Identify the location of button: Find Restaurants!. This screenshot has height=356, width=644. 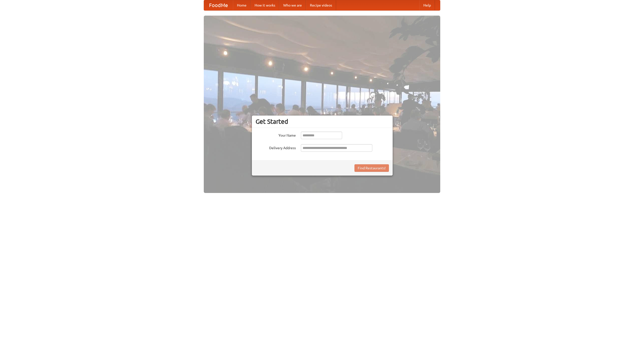
(372, 168).